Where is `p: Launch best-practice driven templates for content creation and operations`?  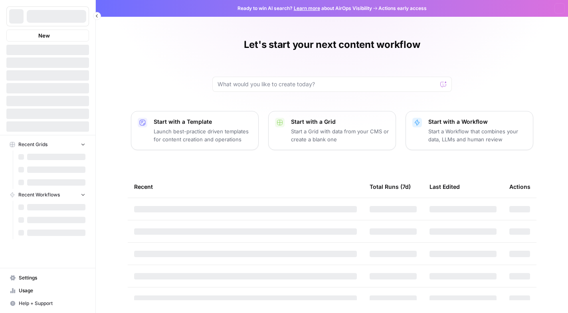
p: Launch best-practice driven templates for content creation and operations is located at coordinates (203, 135).